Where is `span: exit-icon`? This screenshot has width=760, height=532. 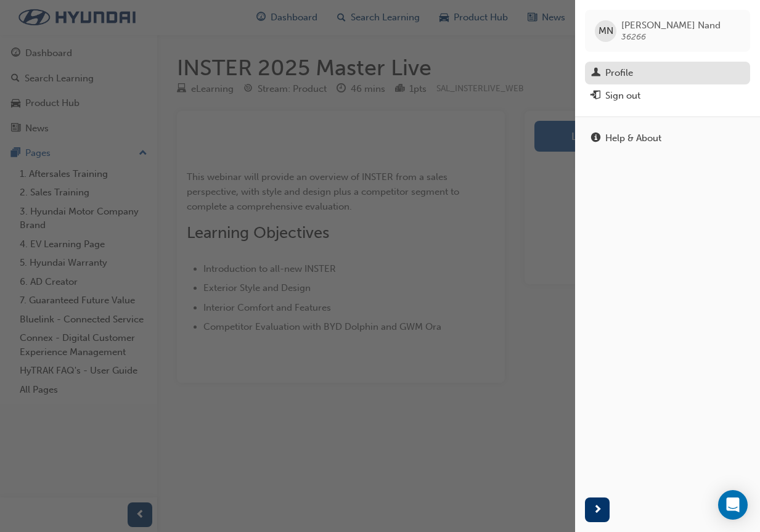 span: exit-icon is located at coordinates (595, 96).